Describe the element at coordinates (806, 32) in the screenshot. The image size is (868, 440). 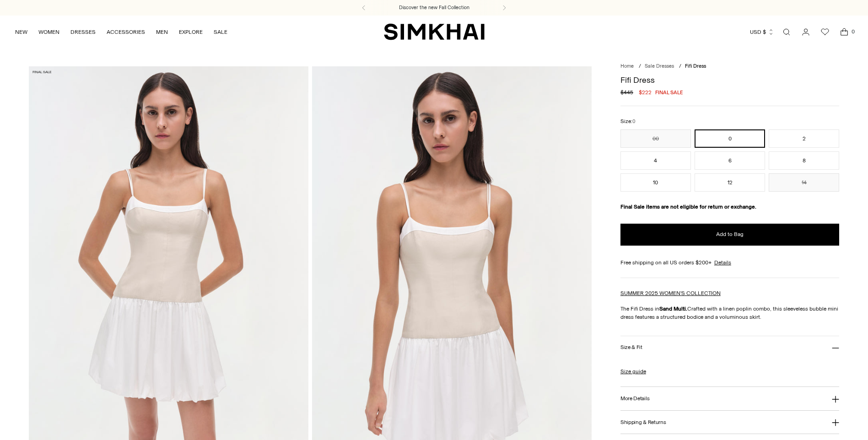
I see `a: Go to the account page` at that location.